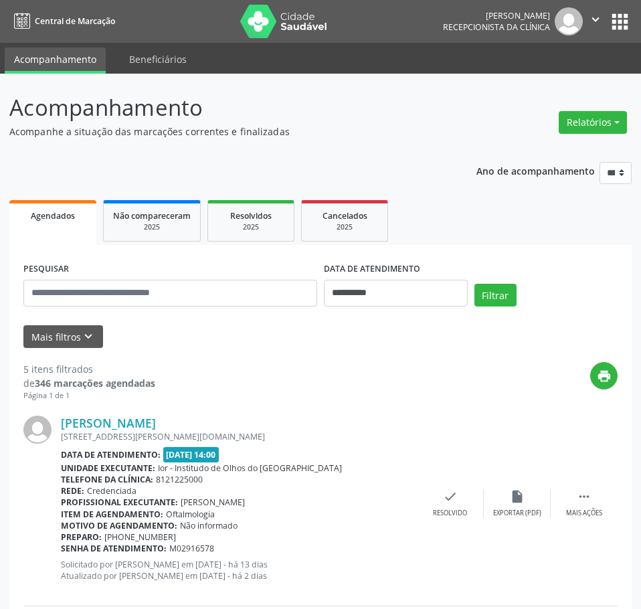  Describe the element at coordinates (89, 383) in the screenshot. I see `div: de` at that location.